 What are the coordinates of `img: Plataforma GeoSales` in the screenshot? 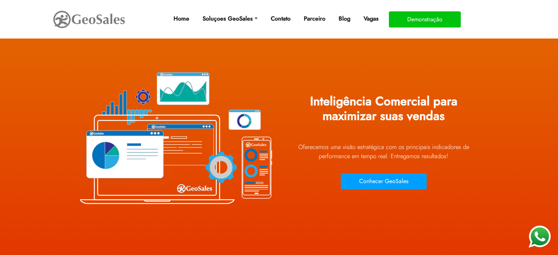 It's located at (175, 138).